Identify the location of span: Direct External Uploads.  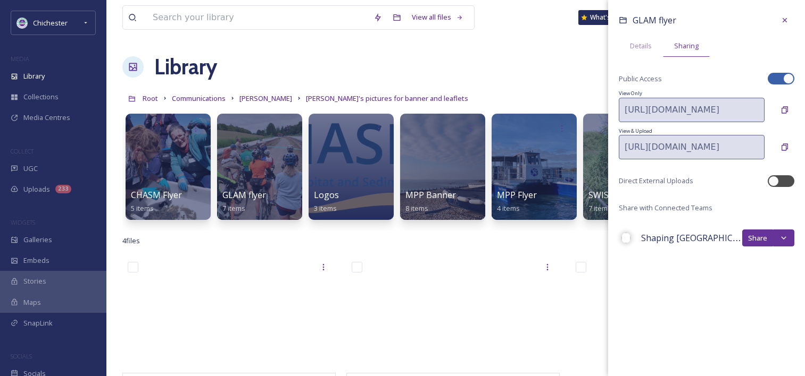
(656, 181).